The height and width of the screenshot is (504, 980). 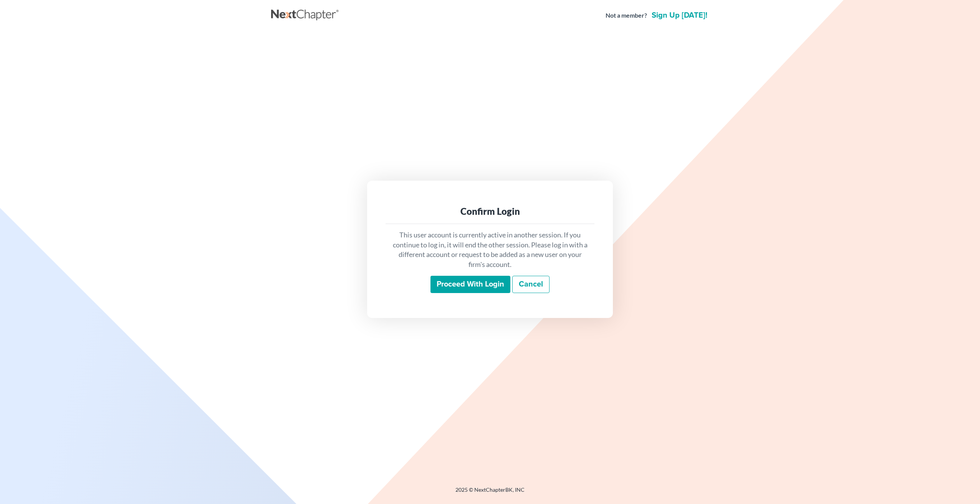 I want to click on input: Proceed with login, so click(x=470, y=285).